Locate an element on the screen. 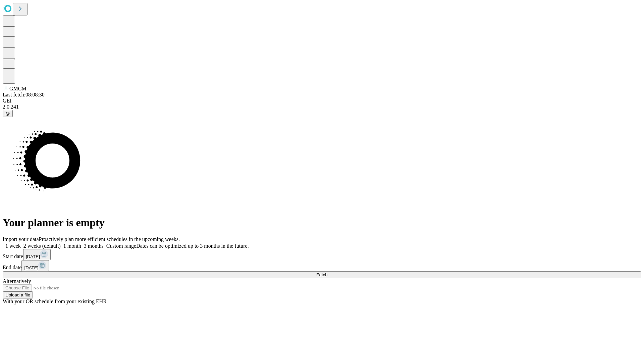 The height and width of the screenshot is (363, 644). span: Custom range is located at coordinates (122, 245).